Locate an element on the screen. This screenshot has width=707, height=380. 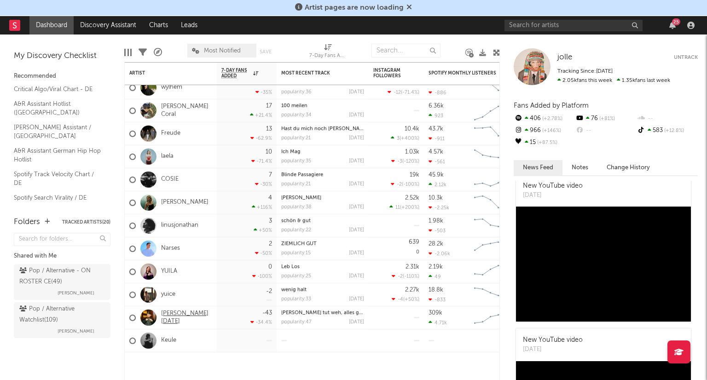
a: A&R Assistant German Hip Hop Hotlist is located at coordinates (57, 155).